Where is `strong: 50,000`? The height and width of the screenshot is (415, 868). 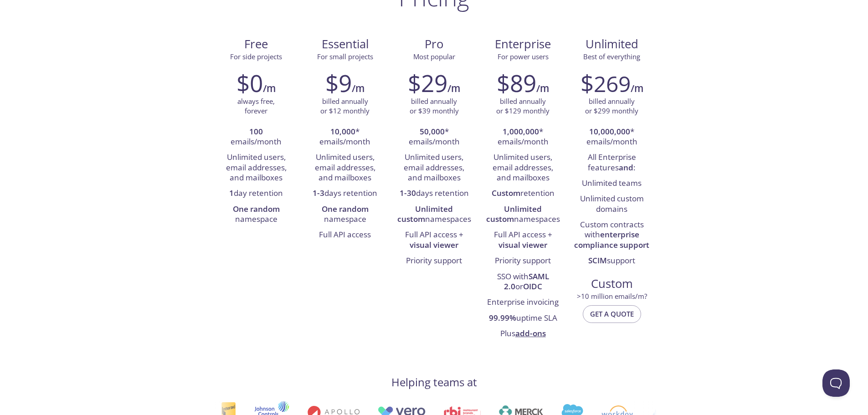
strong: 50,000 is located at coordinates (432, 131).